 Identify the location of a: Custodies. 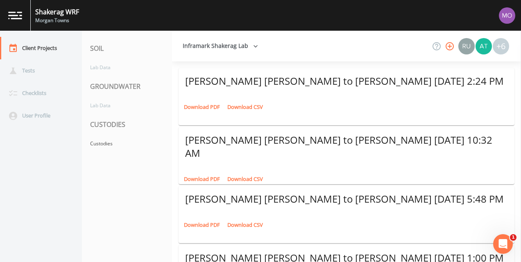
(123, 143).